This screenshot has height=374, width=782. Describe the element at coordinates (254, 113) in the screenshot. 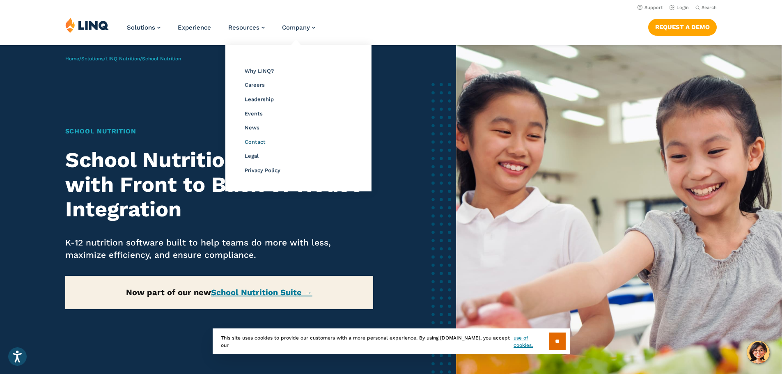

I see `span: Events` at that location.